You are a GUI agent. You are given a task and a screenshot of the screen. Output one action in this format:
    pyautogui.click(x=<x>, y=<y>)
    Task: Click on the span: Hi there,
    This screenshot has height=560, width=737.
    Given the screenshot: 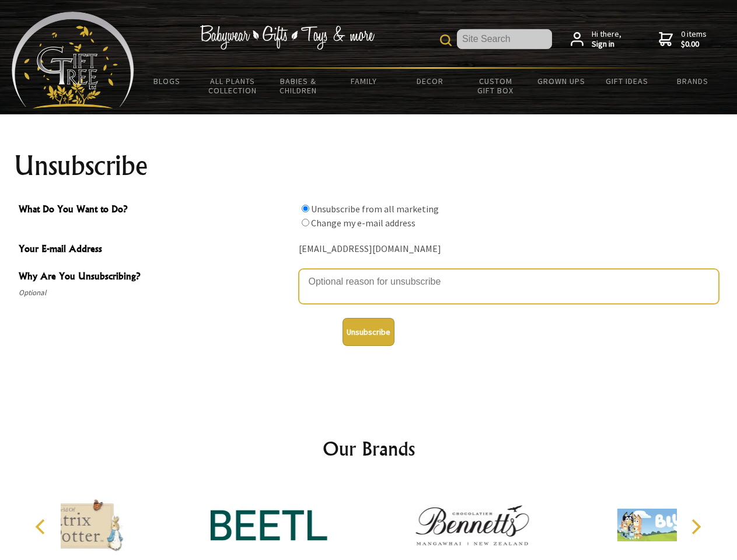 What is the action you would take?
    pyautogui.click(x=606, y=39)
    